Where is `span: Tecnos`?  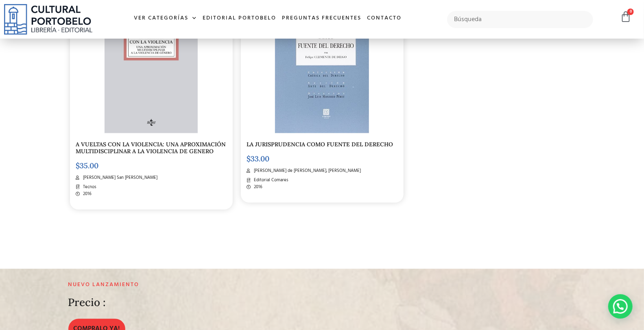 span: Tecnos is located at coordinates (89, 187).